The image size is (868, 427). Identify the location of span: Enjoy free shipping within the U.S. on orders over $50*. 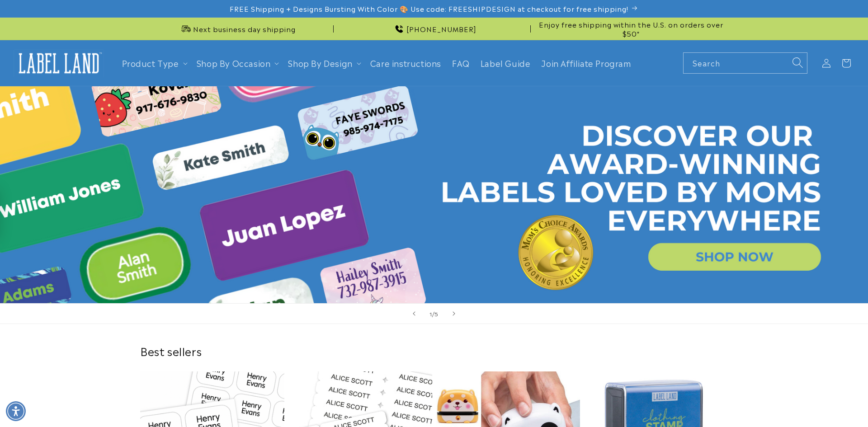
(631, 28).